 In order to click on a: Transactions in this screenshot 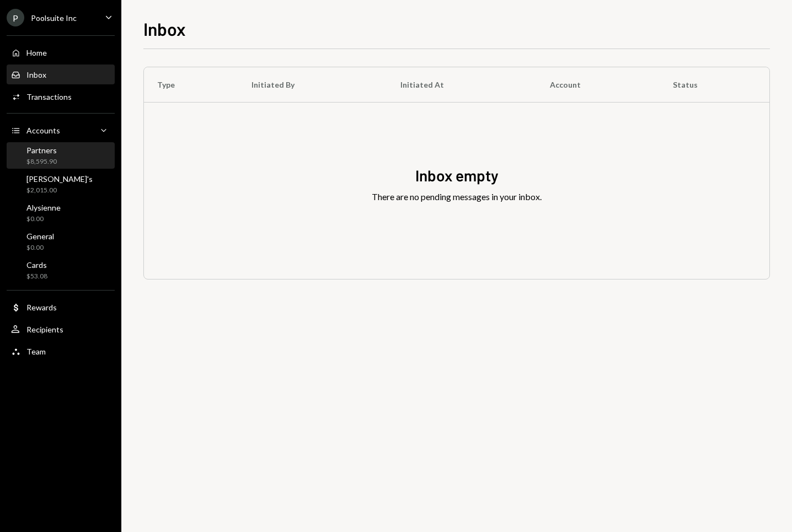, I will do `click(60, 96)`.